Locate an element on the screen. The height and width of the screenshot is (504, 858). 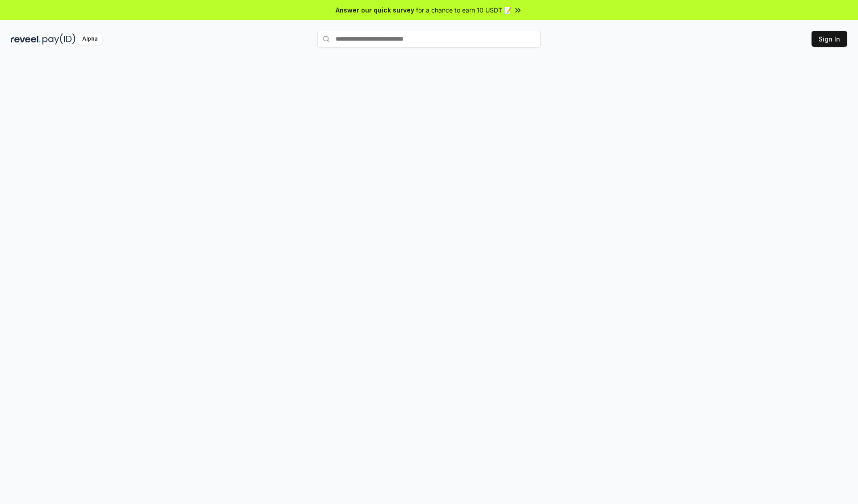
img: pay_id is located at coordinates (59, 39).